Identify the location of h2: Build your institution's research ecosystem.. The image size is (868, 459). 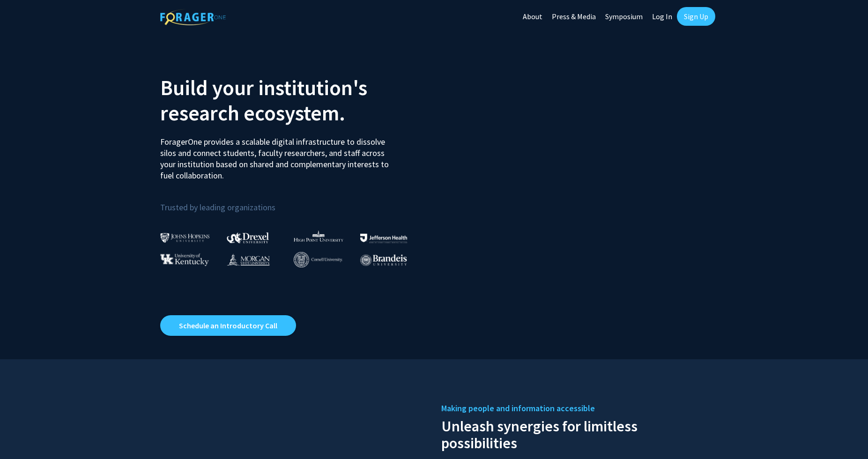
(294, 100).